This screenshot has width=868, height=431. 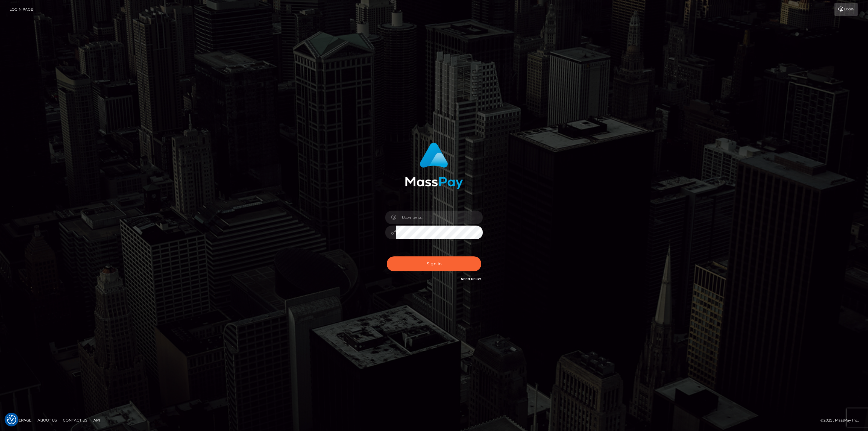 I want to click on a: Login Page, so click(x=21, y=10).